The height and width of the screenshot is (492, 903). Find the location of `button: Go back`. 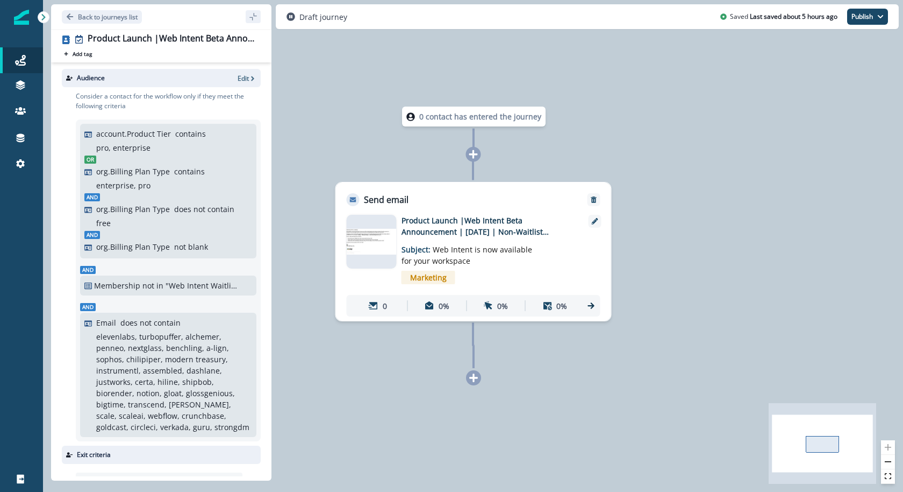

button: Go back is located at coordinates (102, 17).